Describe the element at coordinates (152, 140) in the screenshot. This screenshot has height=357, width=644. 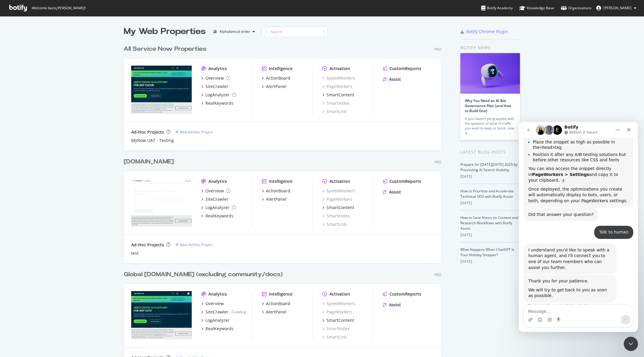
I see `div: MyNow UAT - Testing` at that location.